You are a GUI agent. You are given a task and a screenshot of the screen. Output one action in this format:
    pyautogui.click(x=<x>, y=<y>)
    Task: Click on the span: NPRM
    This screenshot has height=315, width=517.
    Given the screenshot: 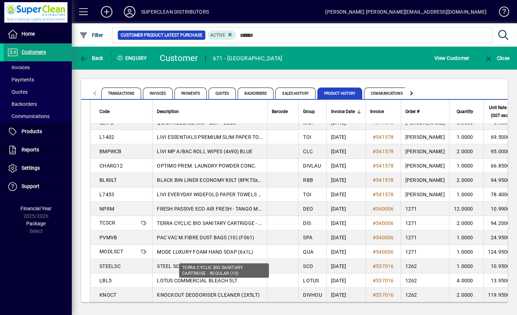 What is the action you would take?
    pyautogui.click(x=107, y=209)
    